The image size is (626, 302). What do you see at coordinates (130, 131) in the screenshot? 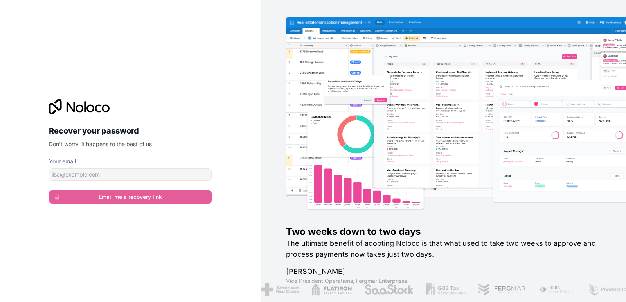
I see `h2: Recover your password` at bounding box center [130, 131].